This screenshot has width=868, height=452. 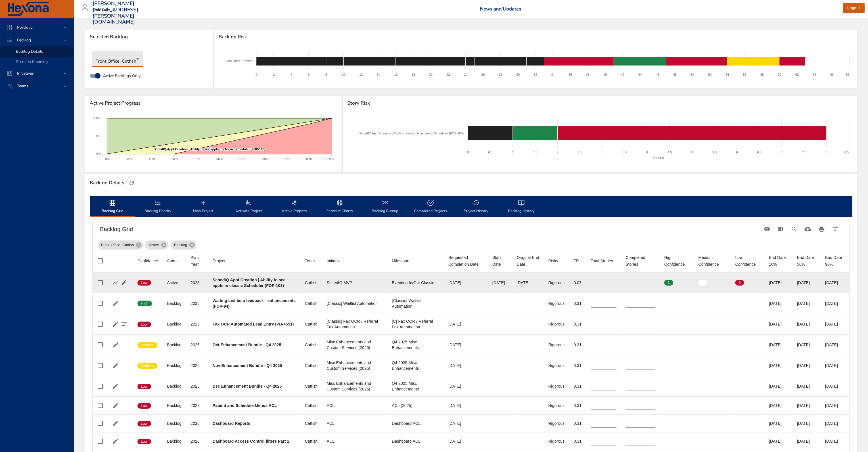 What do you see at coordinates (430, 230) in the screenshot?
I see `h6: Backlog Grid` at bounding box center [430, 230].